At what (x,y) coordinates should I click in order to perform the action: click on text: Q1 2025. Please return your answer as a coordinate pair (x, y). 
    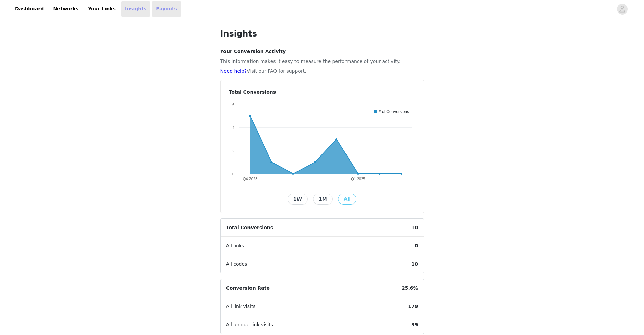
    Looking at the image, I should click on (358, 179).